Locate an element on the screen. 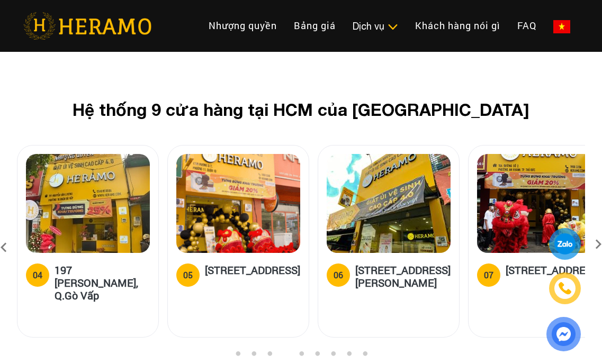 The width and height of the screenshot is (602, 364). img: heramo-197-nguyen-van-luong is located at coordinates (88, 203).